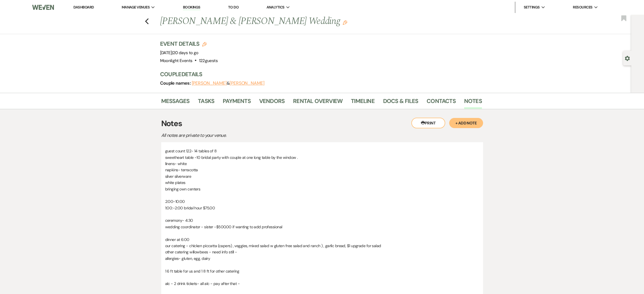 This screenshot has height=294, width=644. Describe the element at coordinates (318, 102) in the screenshot. I see `a: Rental Overview` at that location.